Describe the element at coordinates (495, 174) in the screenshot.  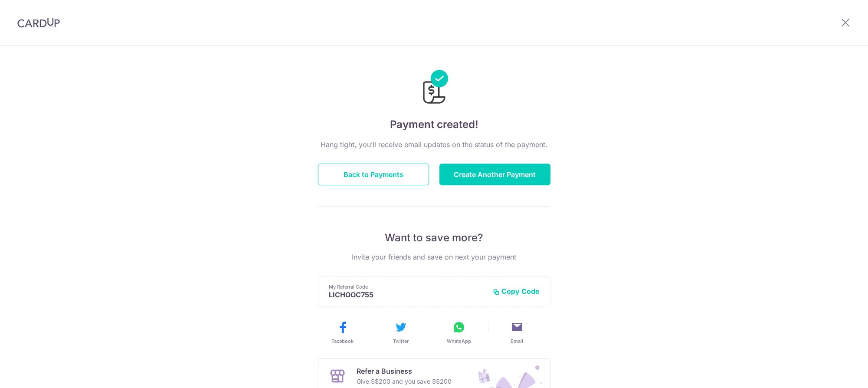
I see `button: Create Another Payment` at that location.